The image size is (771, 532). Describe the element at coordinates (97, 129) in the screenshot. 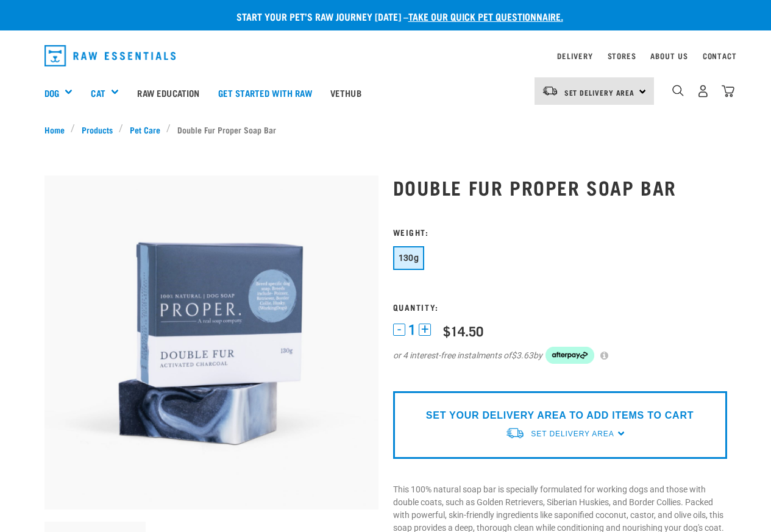

I see `a: Products` at that location.